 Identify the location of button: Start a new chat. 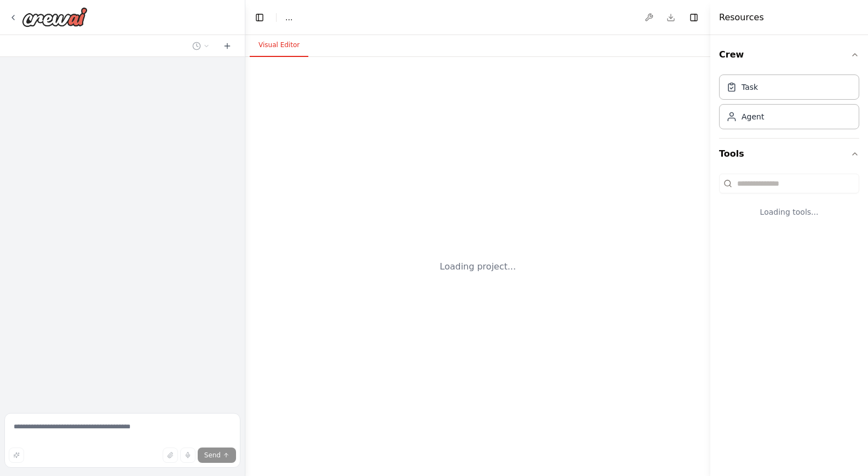
(227, 46).